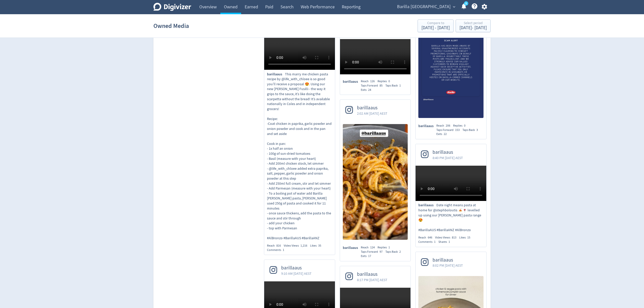 The width and height of the screenshot is (644, 308). I want to click on span: 126, so click(373, 81).